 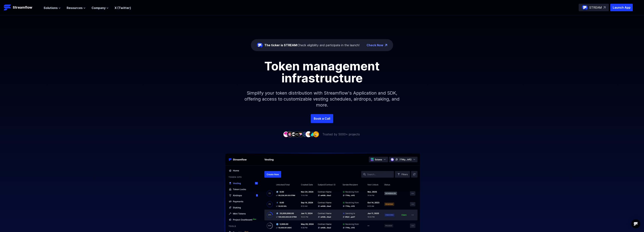 What do you see at coordinates (294, 134) in the screenshot?
I see `img: company-3` at bounding box center [294, 134].